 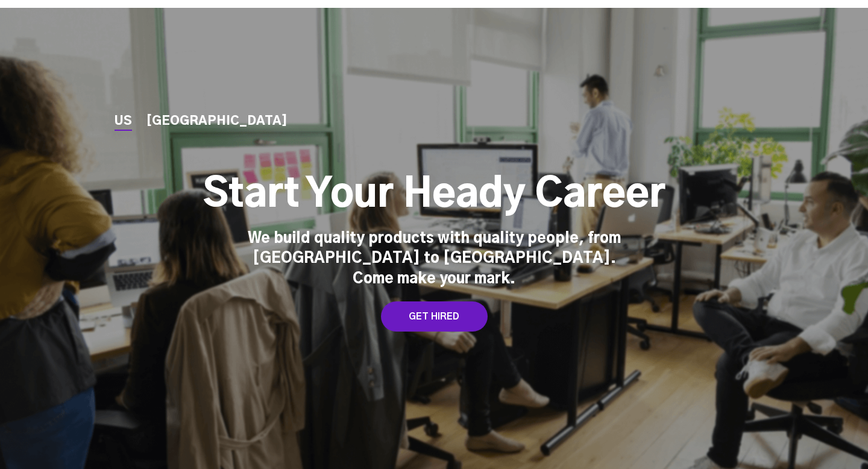 What do you see at coordinates (434, 195) in the screenshot?
I see `h1: Start Your Heady Career` at bounding box center [434, 195].